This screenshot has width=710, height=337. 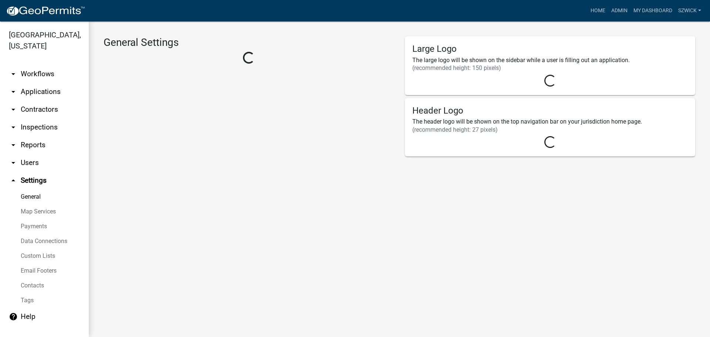 I want to click on h6: (recommended height: 27 pixels), so click(x=550, y=129).